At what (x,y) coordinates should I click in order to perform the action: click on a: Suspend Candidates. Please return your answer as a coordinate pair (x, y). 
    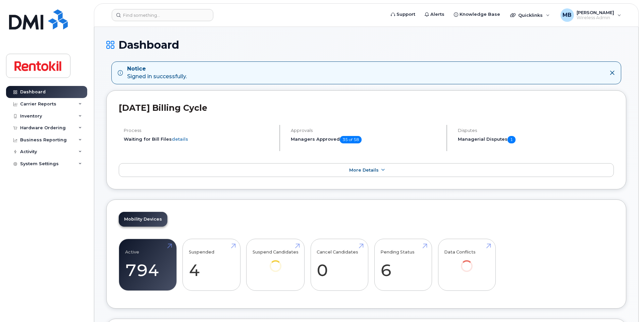
    Looking at the image, I should click on (275, 262).